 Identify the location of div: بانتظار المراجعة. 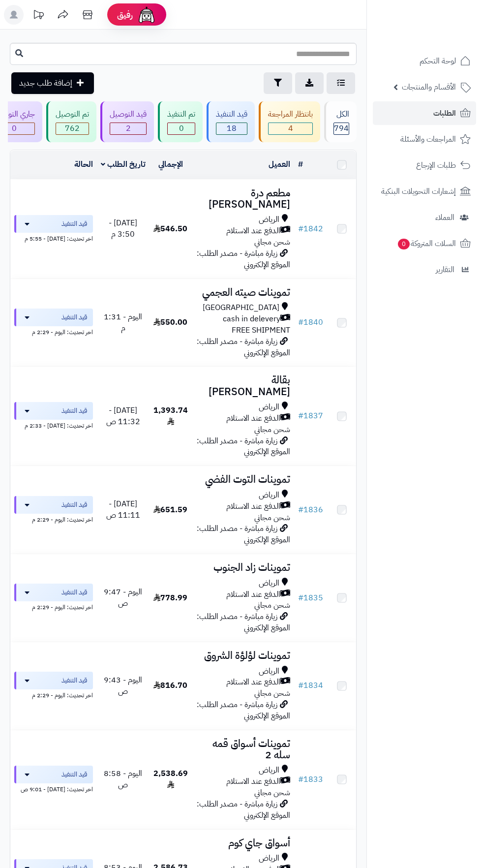
(290, 114).